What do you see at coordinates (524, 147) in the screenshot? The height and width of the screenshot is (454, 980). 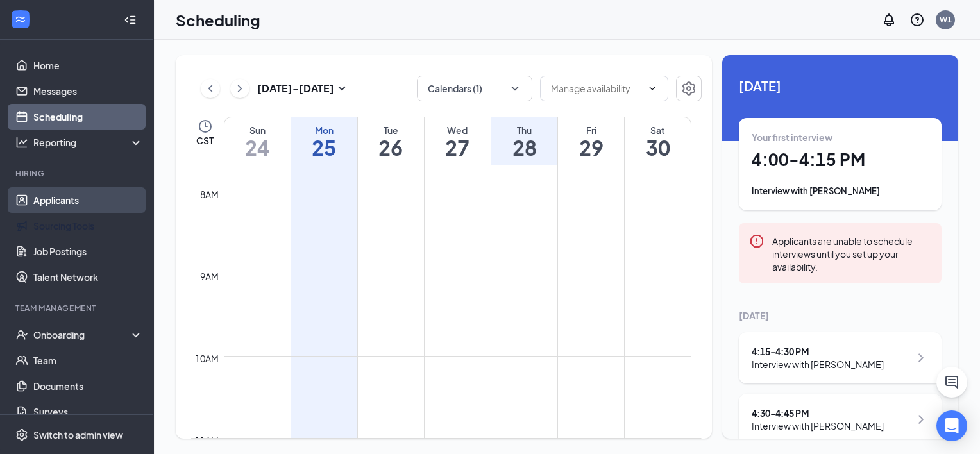 I see `h1: 28` at bounding box center [524, 147].